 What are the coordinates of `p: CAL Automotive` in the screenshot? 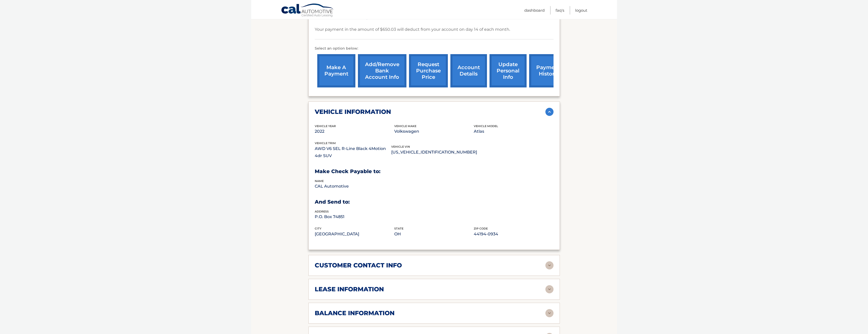 It's located at (354, 186).